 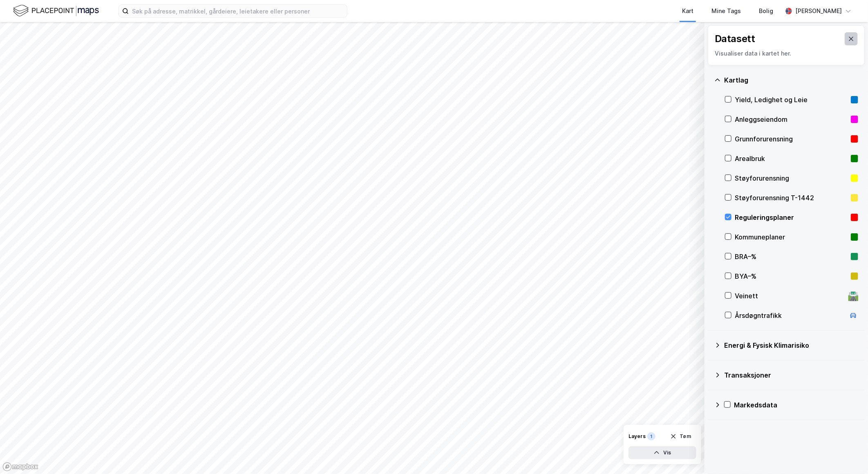 I want to click on div: Bolig, so click(x=766, y=11).